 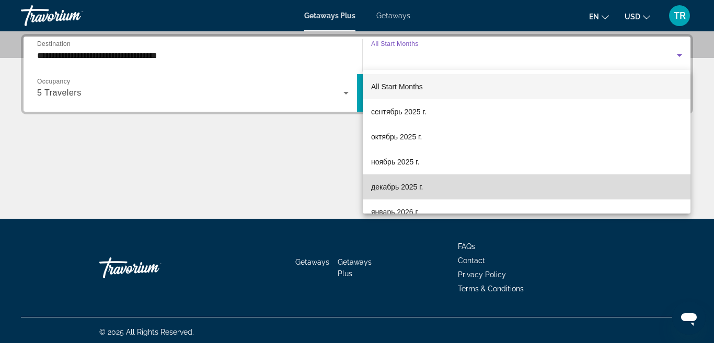 I want to click on span: сентябрь 2025 г., so click(x=399, y=112).